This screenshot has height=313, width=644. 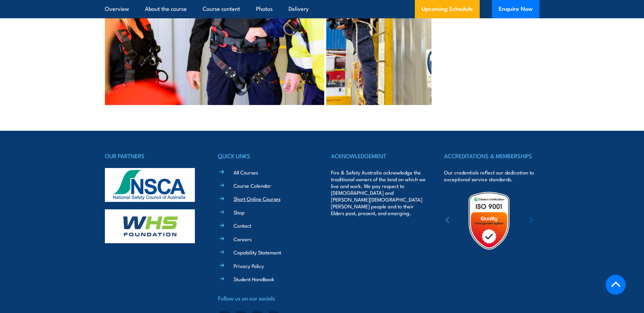 What do you see at coordinates (246, 172) in the screenshot?
I see `a: All Courses` at bounding box center [246, 172].